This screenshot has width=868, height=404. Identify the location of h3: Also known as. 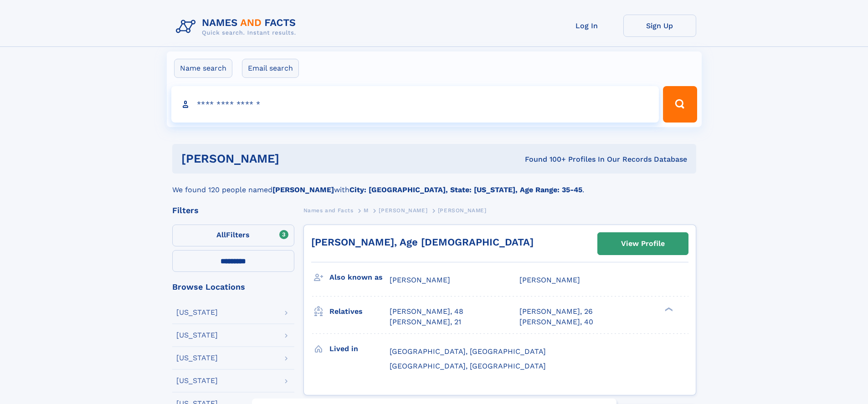
(360, 277).